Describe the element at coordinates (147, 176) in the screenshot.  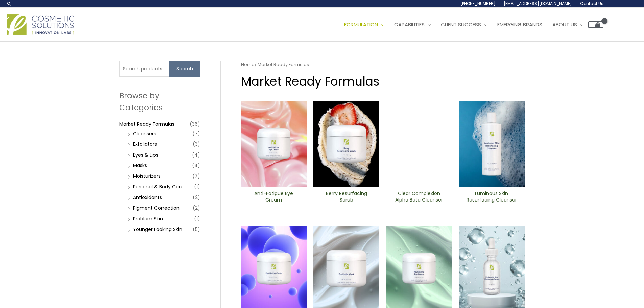
I see `a: Moisturizers` at that location.